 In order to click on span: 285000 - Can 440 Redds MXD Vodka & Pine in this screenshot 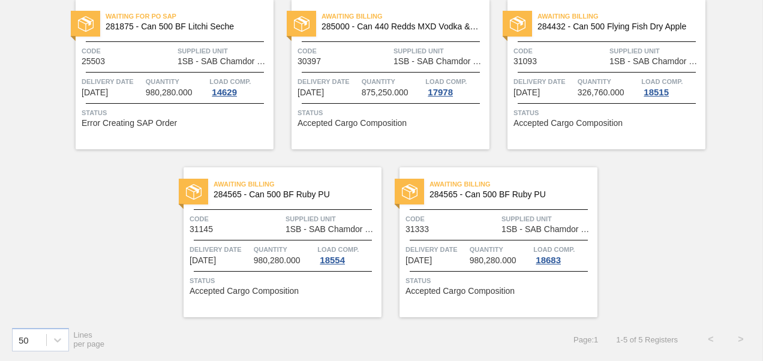, I will do `click(401, 26)`.